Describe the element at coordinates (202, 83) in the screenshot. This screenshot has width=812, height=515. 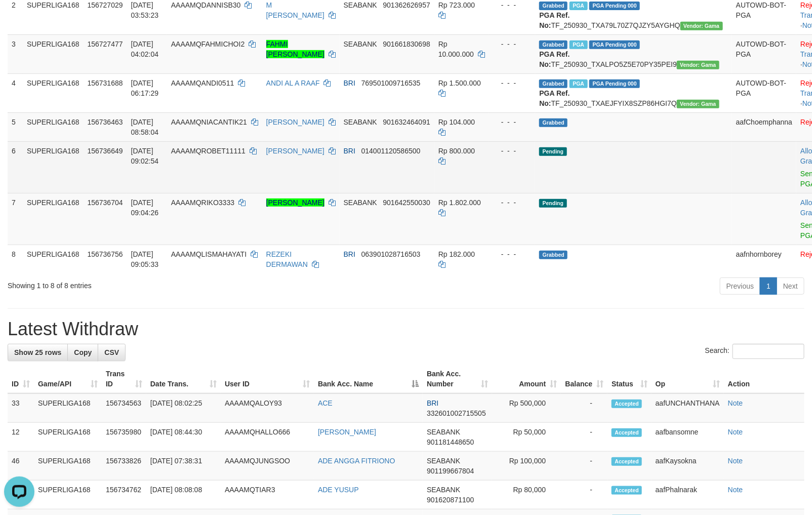
I see `span: AAAAMQANDI0511` at that location.